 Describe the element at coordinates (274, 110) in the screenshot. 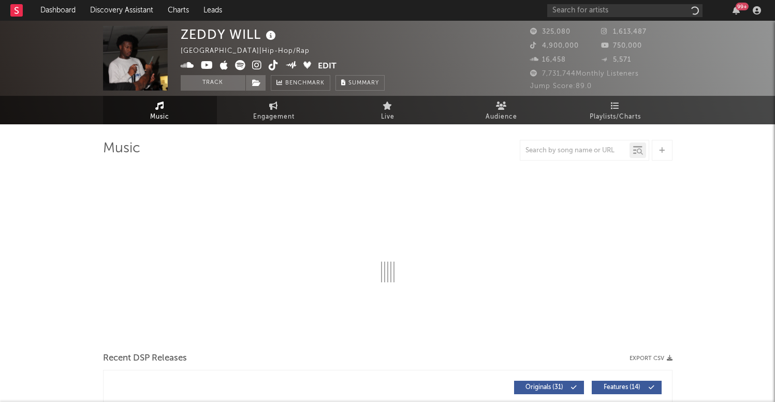

I see `a: Engagement` at that location.